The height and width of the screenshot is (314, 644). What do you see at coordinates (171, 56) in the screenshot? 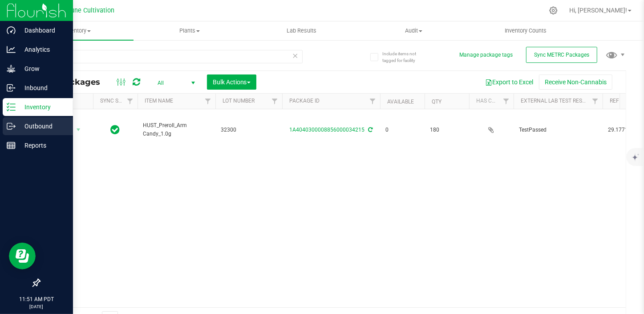
I see `input: Search Package ID, Item Name, SKU, Lot or Part Number...` at bounding box center [171, 56].